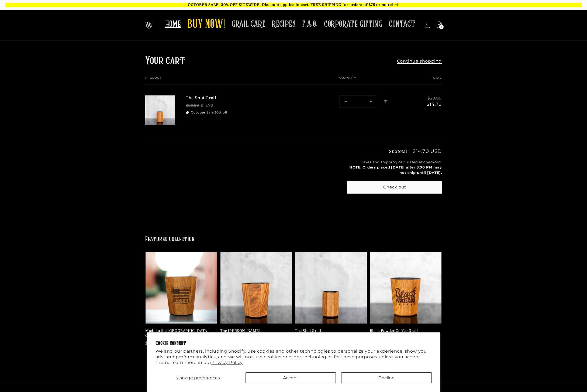 The width and height of the screenshot is (587, 392). What do you see at coordinates (284, 24) in the screenshot?
I see `span: RECIPES` at bounding box center [284, 24].